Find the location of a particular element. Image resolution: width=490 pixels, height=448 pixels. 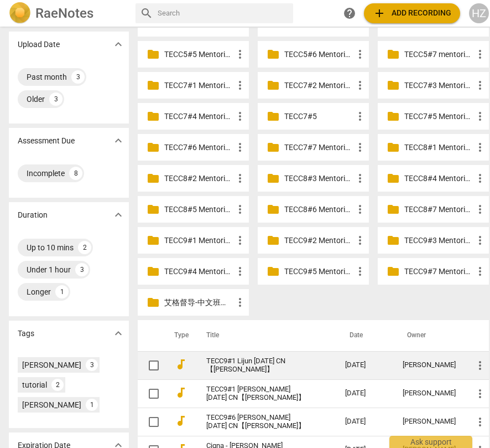

span: help is located at coordinates (350, 13).